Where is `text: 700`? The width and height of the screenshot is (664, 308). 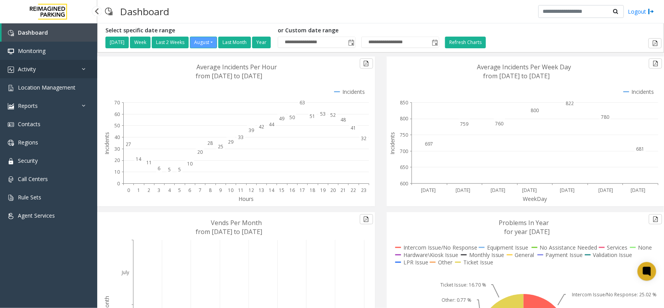
text: 700 is located at coordinates (404, 151).